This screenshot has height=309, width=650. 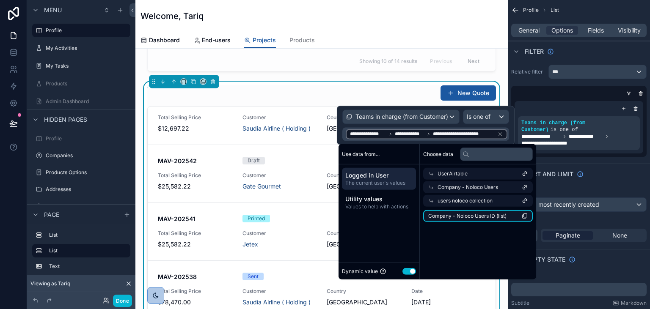 I want to click on label: Products for Options, so click(x=87, y=206).